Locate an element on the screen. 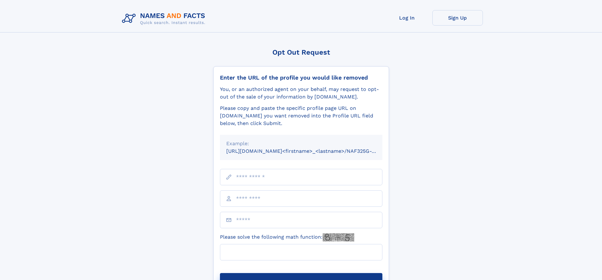 The image size is (602, 280). label: Please solve the following math function: is located at coordinates (287, 238).